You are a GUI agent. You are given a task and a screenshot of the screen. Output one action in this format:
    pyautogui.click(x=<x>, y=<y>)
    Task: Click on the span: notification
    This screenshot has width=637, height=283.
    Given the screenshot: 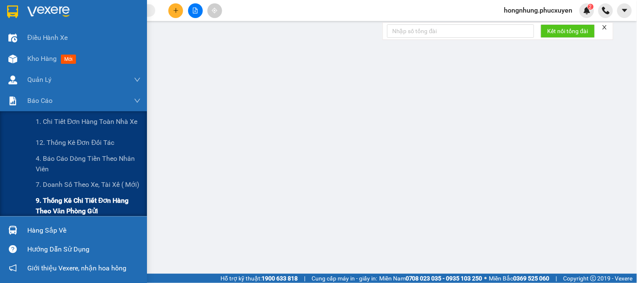 What is the action you would take?
    pyautogui.click(x=13, y=268)
    